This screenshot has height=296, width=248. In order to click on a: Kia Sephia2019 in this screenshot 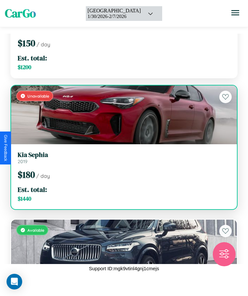, I will do `click(124, 157)`.